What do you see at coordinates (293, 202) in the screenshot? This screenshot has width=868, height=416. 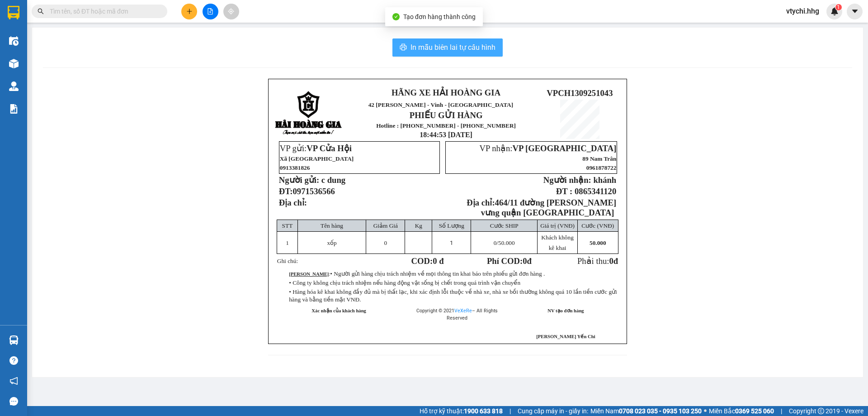 I see `span: Địa chỉ:` at bounding box center [293, 202].